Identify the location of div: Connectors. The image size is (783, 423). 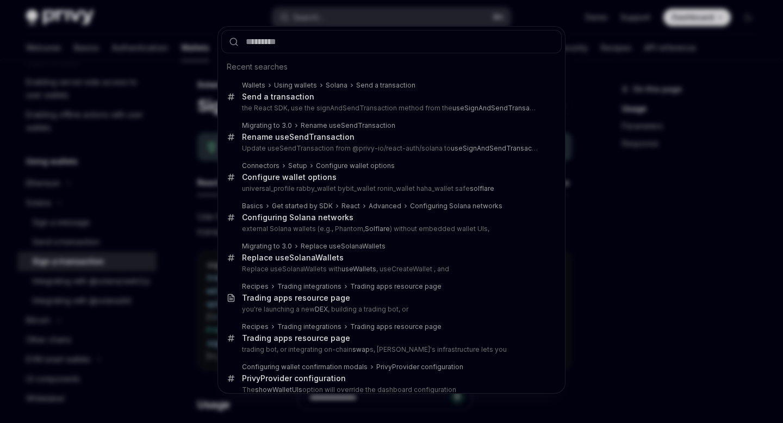
(260, 166).